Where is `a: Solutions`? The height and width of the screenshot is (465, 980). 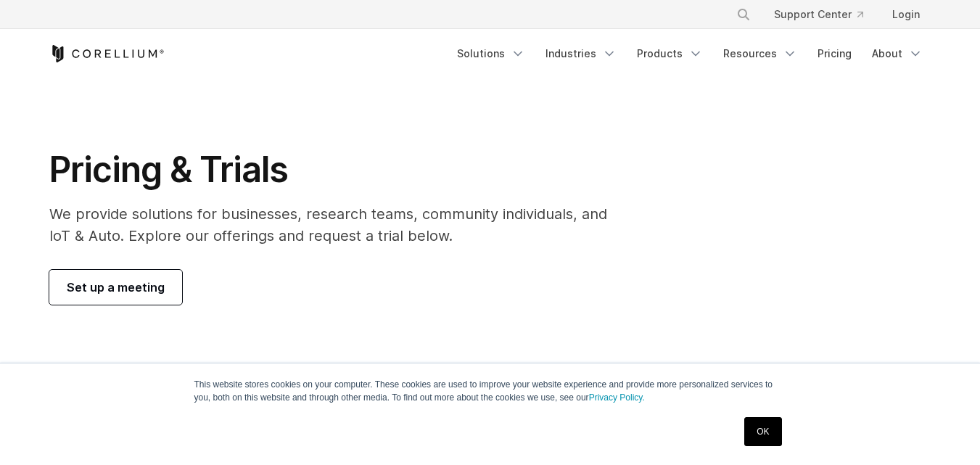 a: Solutions is located at coordinates (491, 53).